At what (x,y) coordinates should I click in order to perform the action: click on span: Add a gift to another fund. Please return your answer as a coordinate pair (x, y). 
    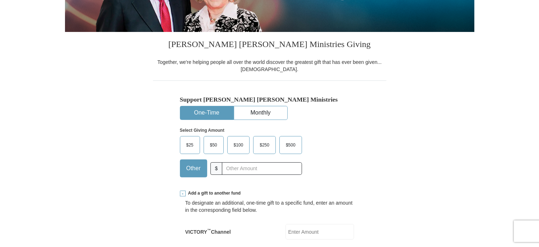
    Looking at the image, I should click on (213, 193).